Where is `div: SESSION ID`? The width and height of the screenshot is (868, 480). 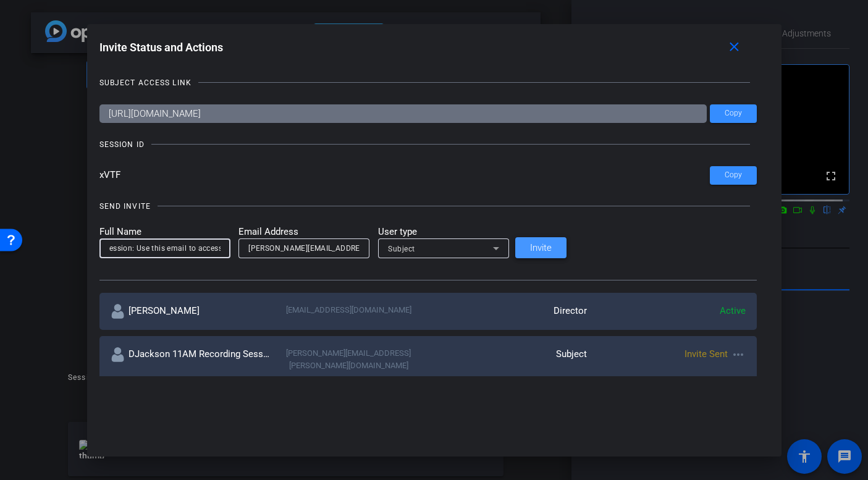 div: SESSION ID is located at coordinates (121, 144).